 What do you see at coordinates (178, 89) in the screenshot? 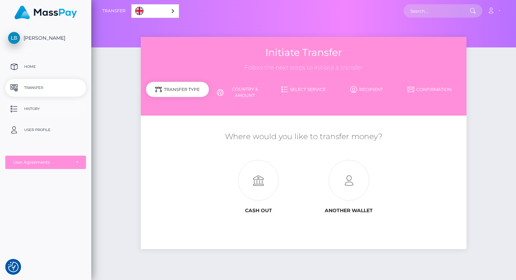
I see `div: Transfer Type` at bounding box center [178, 89].